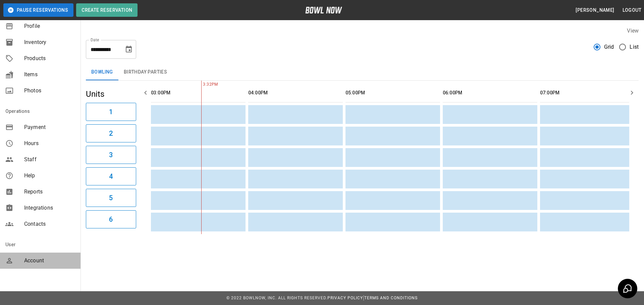 This screenshot has height=305, width=644. Describe the element at coordinates (111, 155) in the screenshot. I see `h6: 3` at that location.